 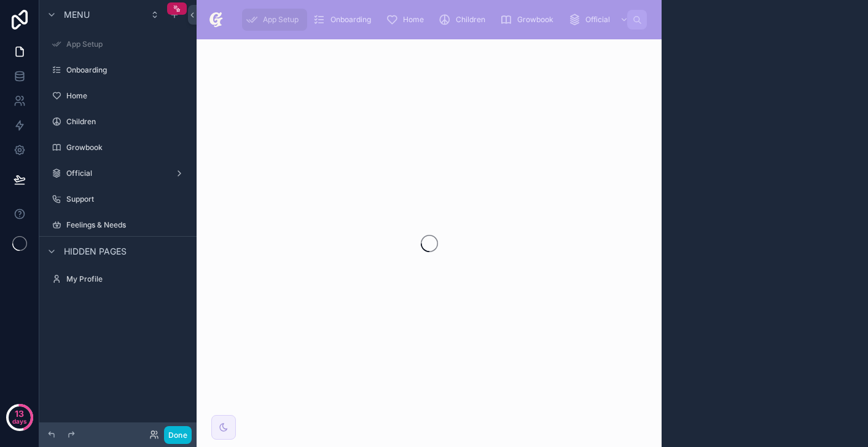 What do you see at coordinates (126, 121) in the screenshot?
I see `label: Children` at bounding box center [126, 121].